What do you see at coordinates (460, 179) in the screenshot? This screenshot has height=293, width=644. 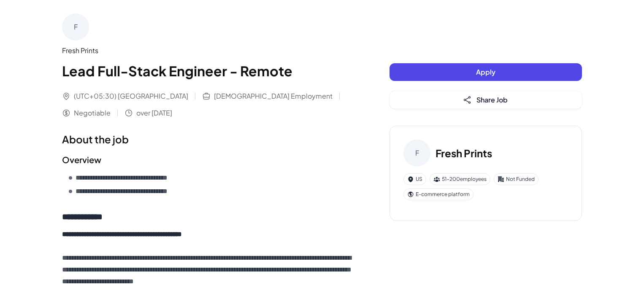 I see `div: 51-200 employees` at bounding box center [460, 179].